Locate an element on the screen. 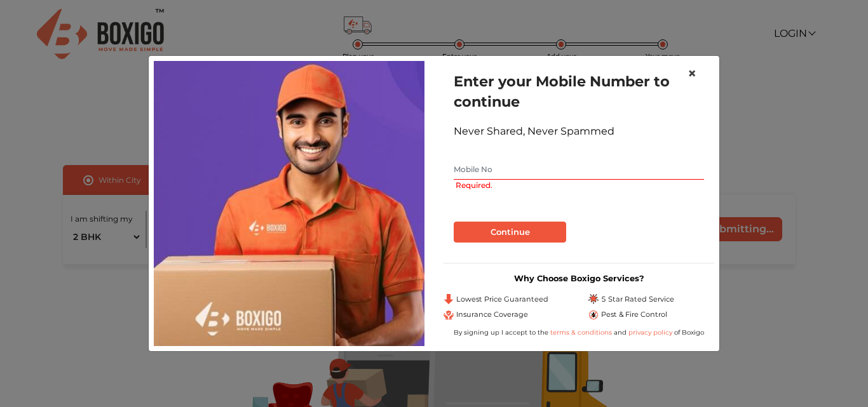 The width and height of the screenshot is (868, 407). div: Never Shared, Never Spammed is located at coordinates (579, 132).